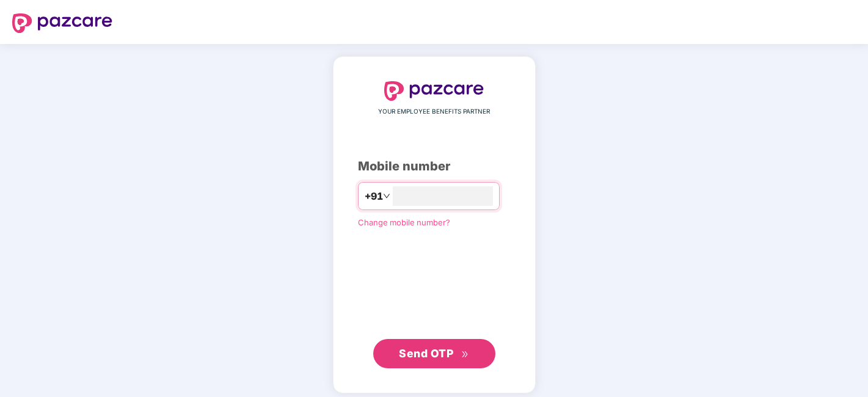  What do you see at coordinates (435, 166) in the screenshot?
I see `div: Mobile number` at bounding box center [435, 166].